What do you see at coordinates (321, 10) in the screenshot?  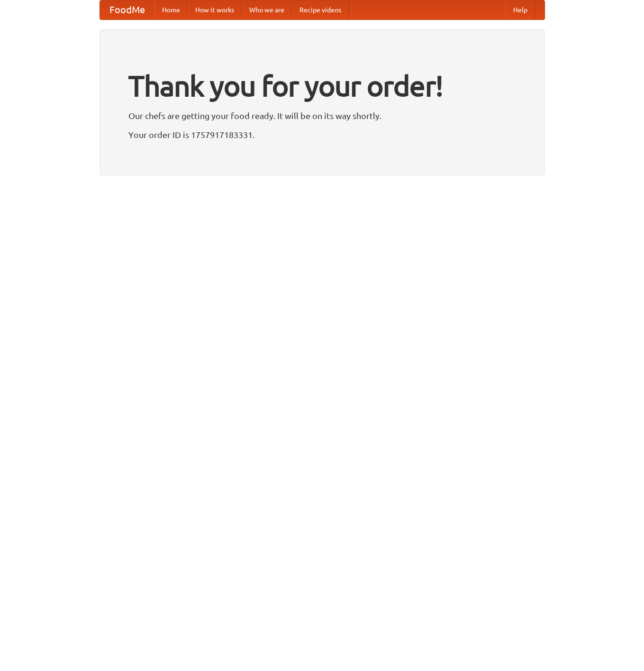 I see `a: Recipe videos` at bounding box center [321, 10].